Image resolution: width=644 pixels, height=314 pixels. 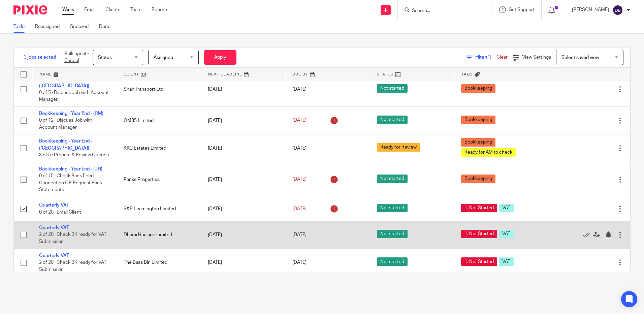 I want to click on span: 0 of 12 · Discuss Job with Account Manager, so click(x=65, y=124).